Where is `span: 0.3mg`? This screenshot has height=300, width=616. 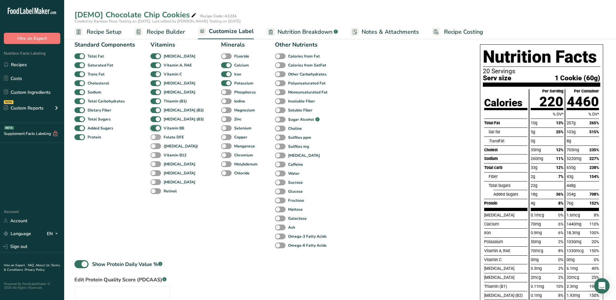 span: 0.3mg is located at coordinates (536, 268).